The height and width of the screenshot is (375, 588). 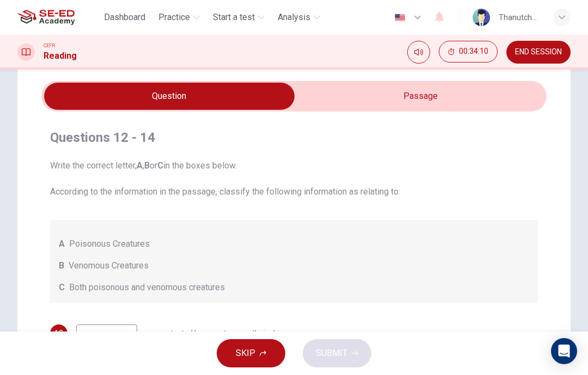 I want to click on button: SKIP, so click(x=251, y=353).